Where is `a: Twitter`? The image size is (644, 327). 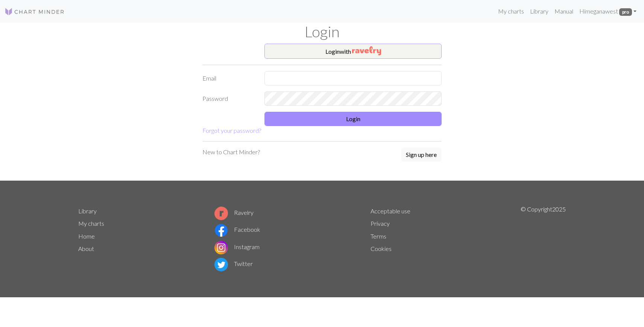 a: Twitter is located at coordinates (234, 263).